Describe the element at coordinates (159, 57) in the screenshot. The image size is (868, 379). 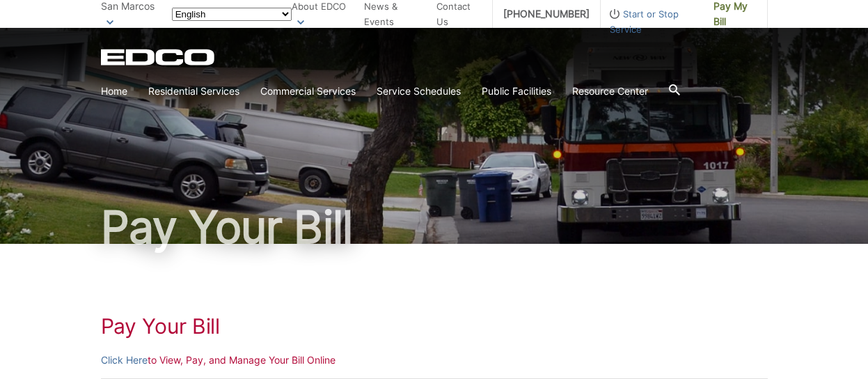
I see `a: EDCD logo. Return to the homepage.` at that location.